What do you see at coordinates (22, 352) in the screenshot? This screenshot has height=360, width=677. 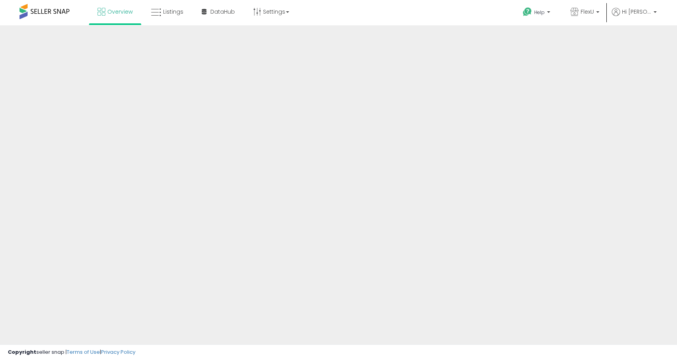 I see `strong: Copyright` at bounding box center [22, 352].